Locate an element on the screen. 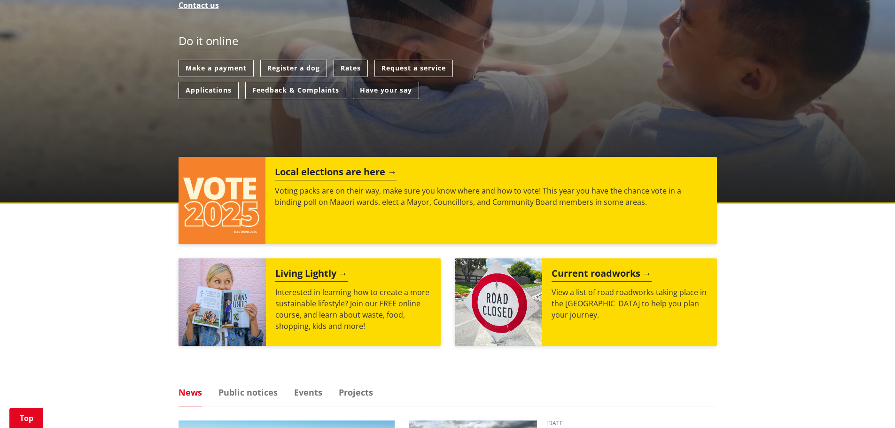  a: Projects is located at coordinates (356, 392).